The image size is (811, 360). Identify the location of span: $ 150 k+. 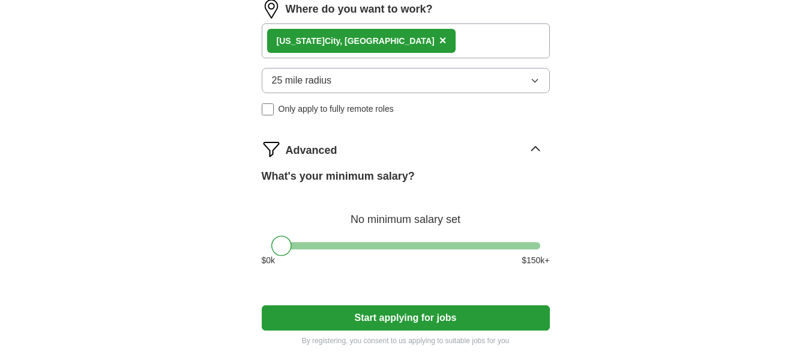
(535, 260).